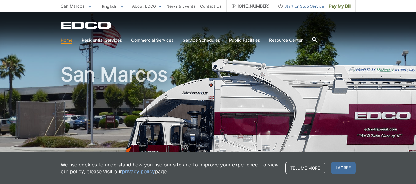 Image resolution: width=416 pixels, height=184 pixels. I want to click on a: Public Facilities, so click(244, 40).